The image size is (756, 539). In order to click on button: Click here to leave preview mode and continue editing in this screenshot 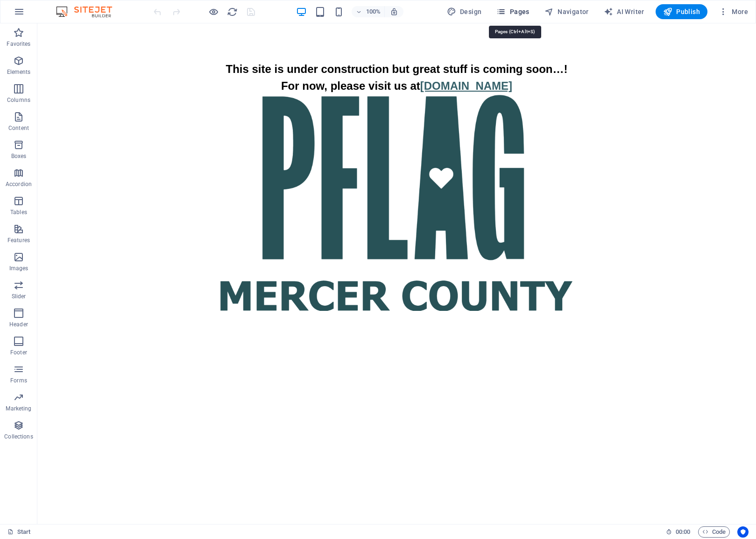, I will do `click(213, 12)`.